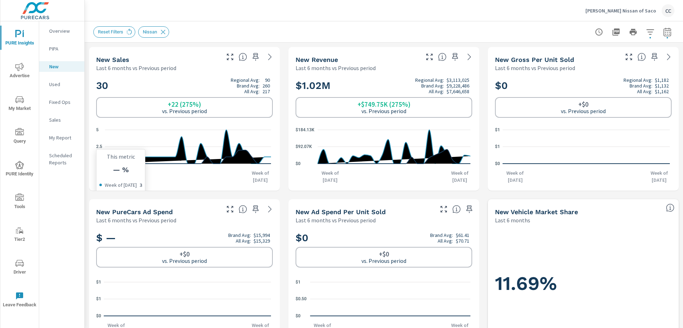  What do you see at coordinates (316, 59) in the screenshot?
I see `h5: New Revenue` at bounding box center [316, 59].